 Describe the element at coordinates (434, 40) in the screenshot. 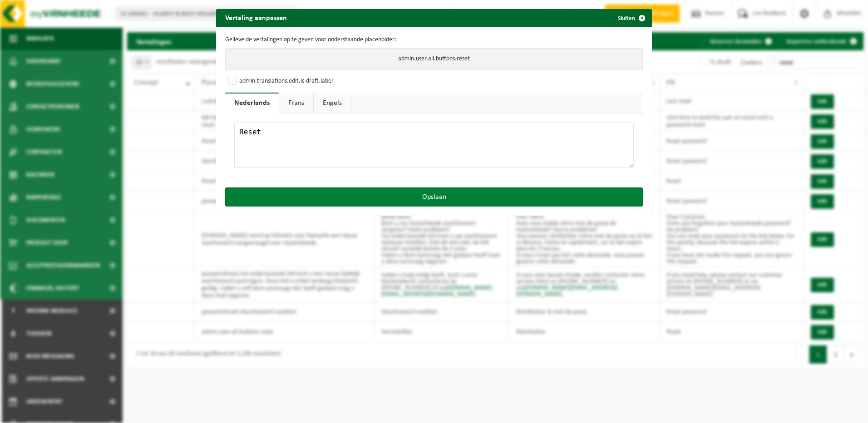

I see `p: Gelieve de vertalingen op te geven voor onderstaande placeholder:` at that location.